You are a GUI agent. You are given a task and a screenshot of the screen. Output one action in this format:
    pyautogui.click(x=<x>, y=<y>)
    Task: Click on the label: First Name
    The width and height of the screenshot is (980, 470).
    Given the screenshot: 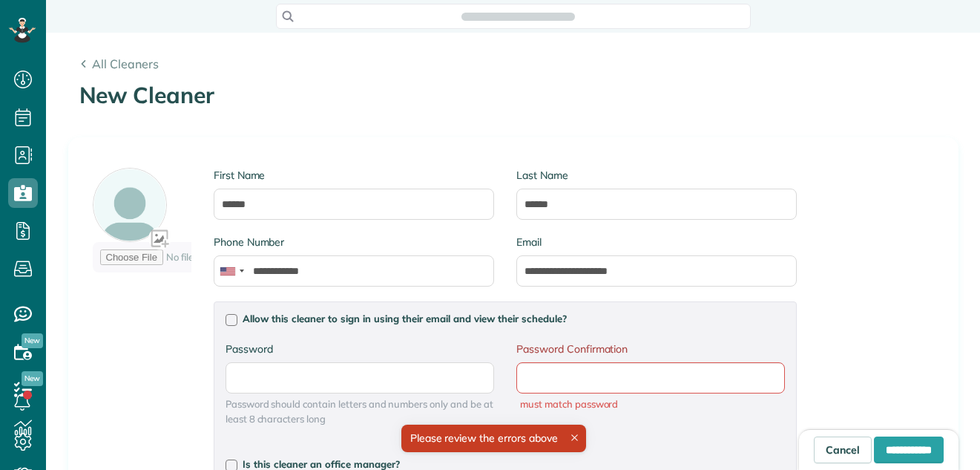 What is the action you would take?
    pyautogui.click(x=354, y=176)
    